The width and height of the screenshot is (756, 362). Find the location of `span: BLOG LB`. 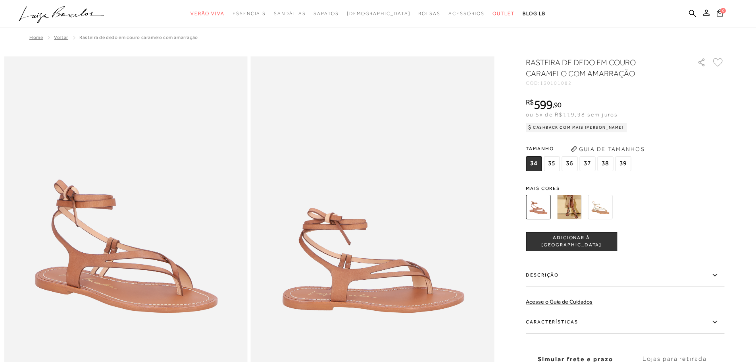

span: BLOG LB is located at coordinates (534, 13).